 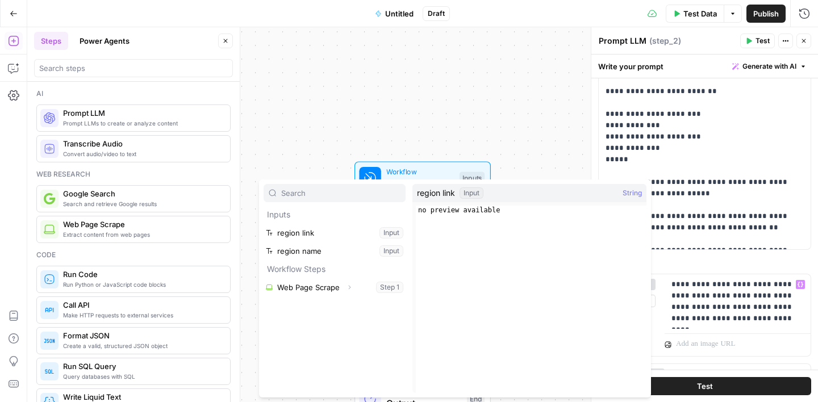 What do you see at coordinates (142, 305) in the screenshot?
I see `span: Call API` at bounding box center [142, 305].